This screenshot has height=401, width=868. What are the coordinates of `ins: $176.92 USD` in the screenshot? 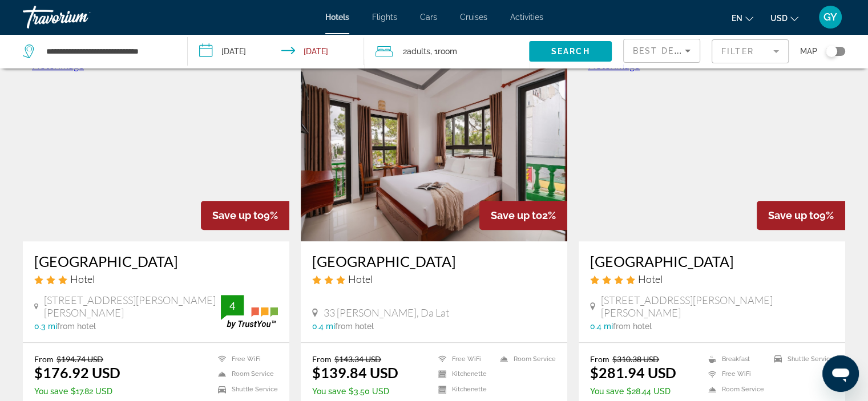 It's located at (77, 373).